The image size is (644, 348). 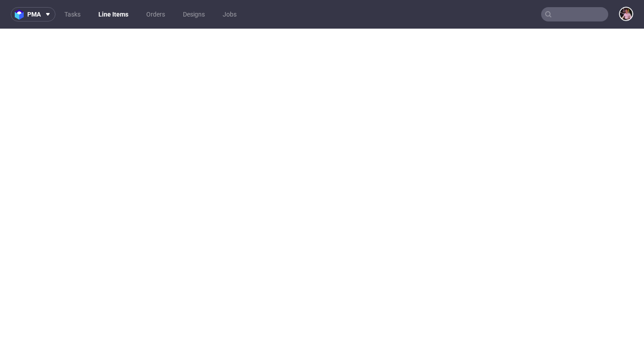 What do you see at coordinates (193, 15) in the screenshot?
I see `a: Designs` at bounding box center [193, 15].